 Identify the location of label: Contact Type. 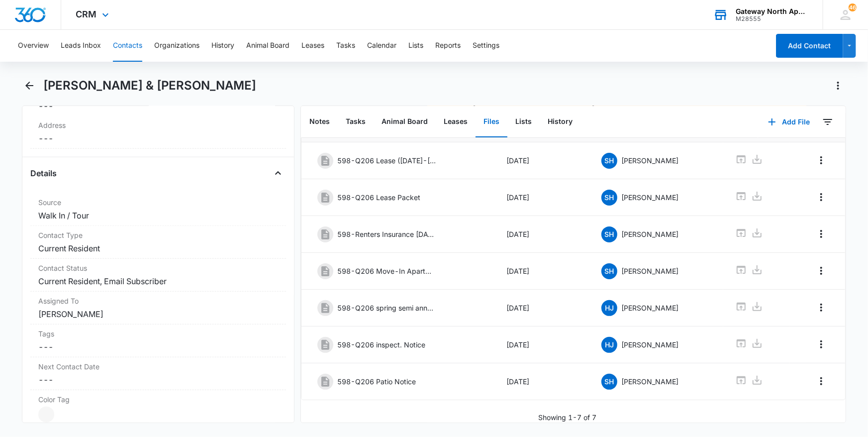
(158, 235).